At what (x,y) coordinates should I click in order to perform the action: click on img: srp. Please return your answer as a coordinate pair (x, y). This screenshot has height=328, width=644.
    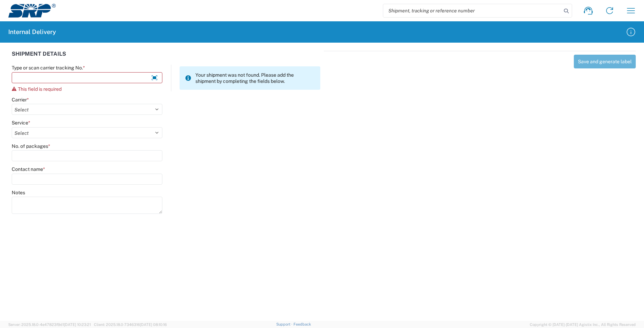
    Looking at the image, I should click on (32, 11).